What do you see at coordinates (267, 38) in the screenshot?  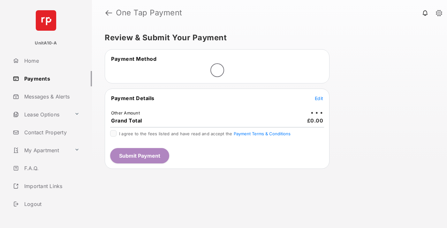 I see `h5: Review & Submit Your Payment` at bounding box center [267, 38].